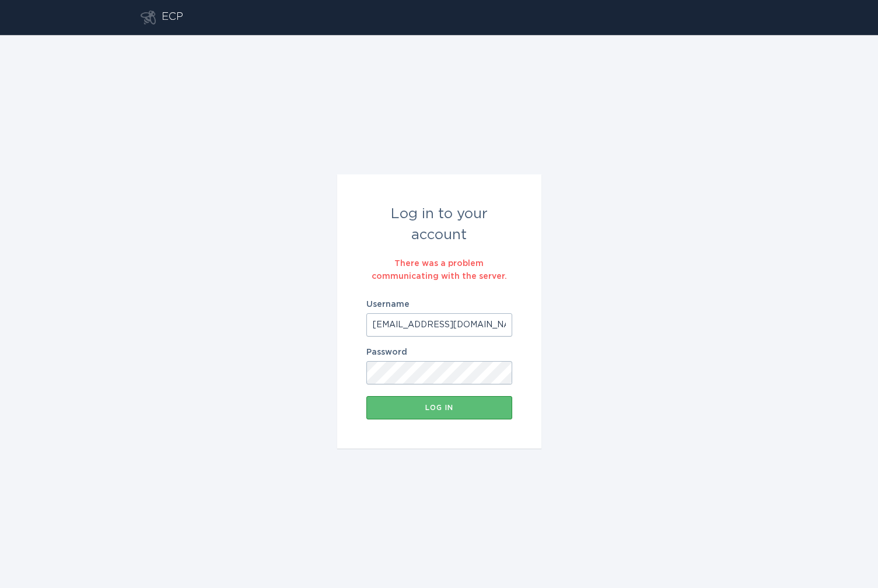 This screenshot has height=588, width=878. What do you see at coordinates (439, 408) in the screenshot?
I see `button: Log in` at bounding box center [439, 408].